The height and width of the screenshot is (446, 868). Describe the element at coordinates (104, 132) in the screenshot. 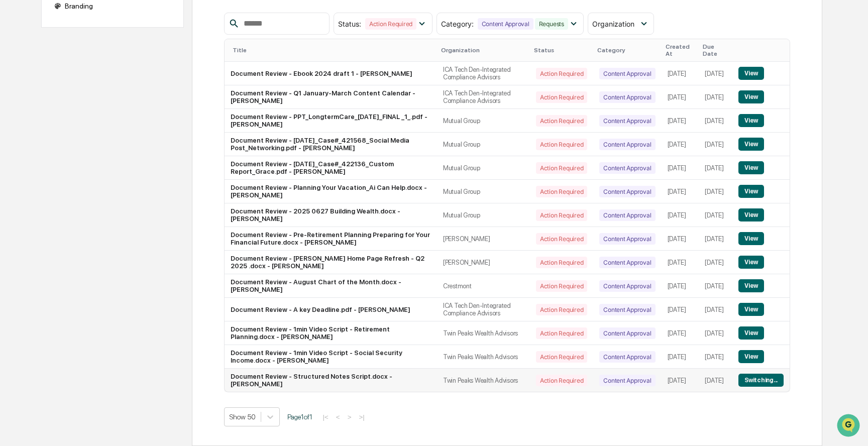

I see `span: Attestations` at that location.